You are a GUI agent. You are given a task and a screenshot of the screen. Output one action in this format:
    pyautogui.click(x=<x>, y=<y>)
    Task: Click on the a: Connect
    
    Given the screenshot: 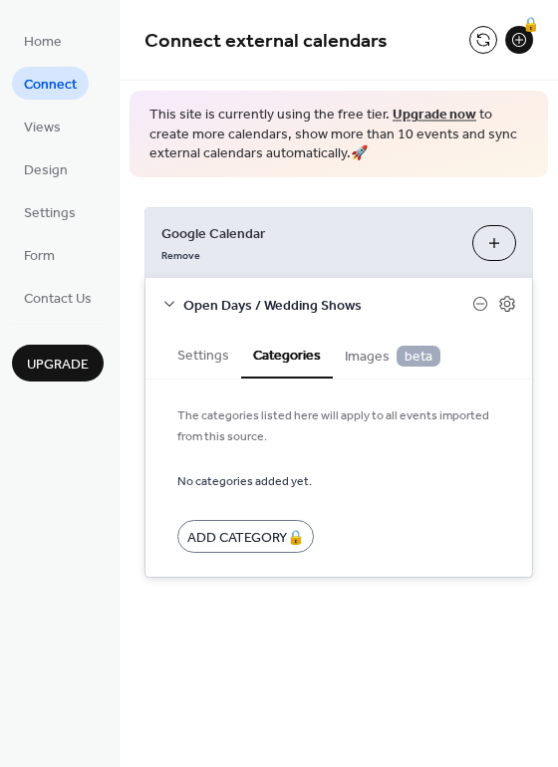 What is the action you would take?
    pyautogui.click(x=50, y=83)
    